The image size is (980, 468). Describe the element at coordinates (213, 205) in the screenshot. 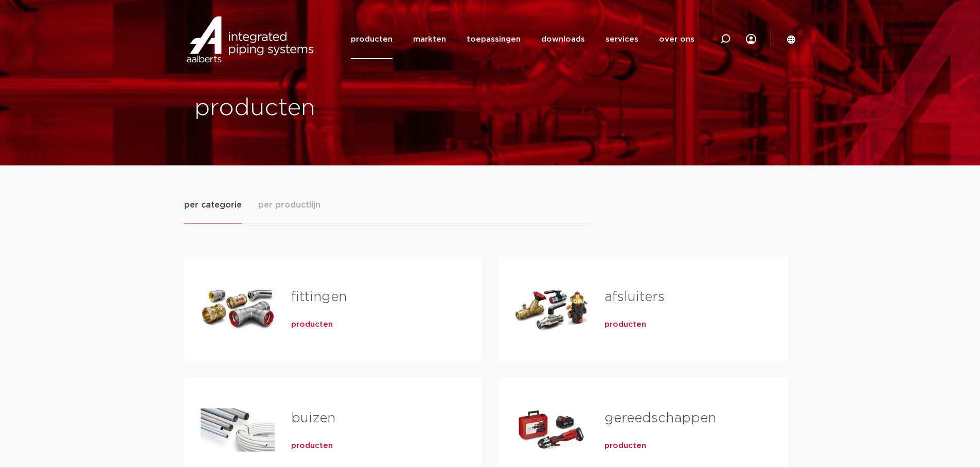

I see `span: per categorie` at that location.